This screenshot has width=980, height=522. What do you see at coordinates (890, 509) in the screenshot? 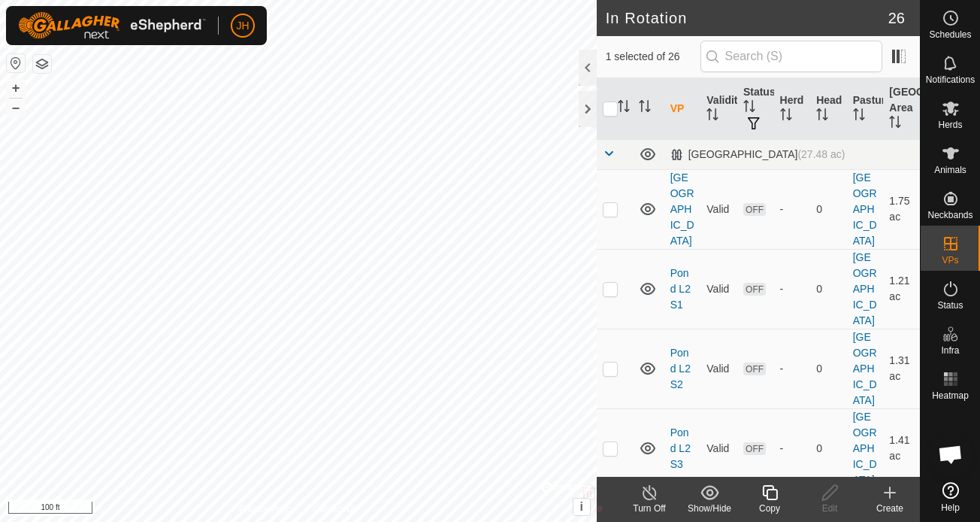
I see `div: Create` at bounding box center [890, 509].